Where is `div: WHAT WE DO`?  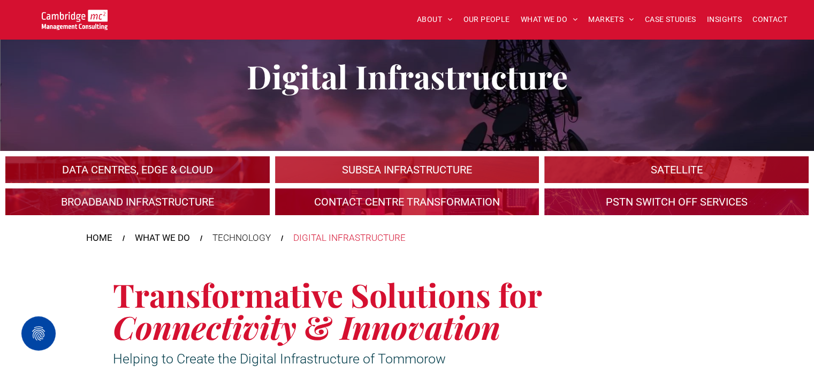
div: WHAT WE DO is located at coordinates (162, 238).